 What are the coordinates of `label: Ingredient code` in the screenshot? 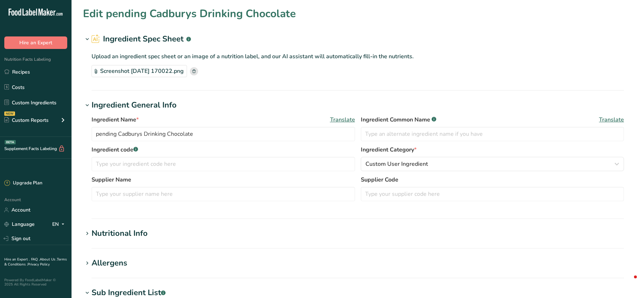 It's located at (223, 150).